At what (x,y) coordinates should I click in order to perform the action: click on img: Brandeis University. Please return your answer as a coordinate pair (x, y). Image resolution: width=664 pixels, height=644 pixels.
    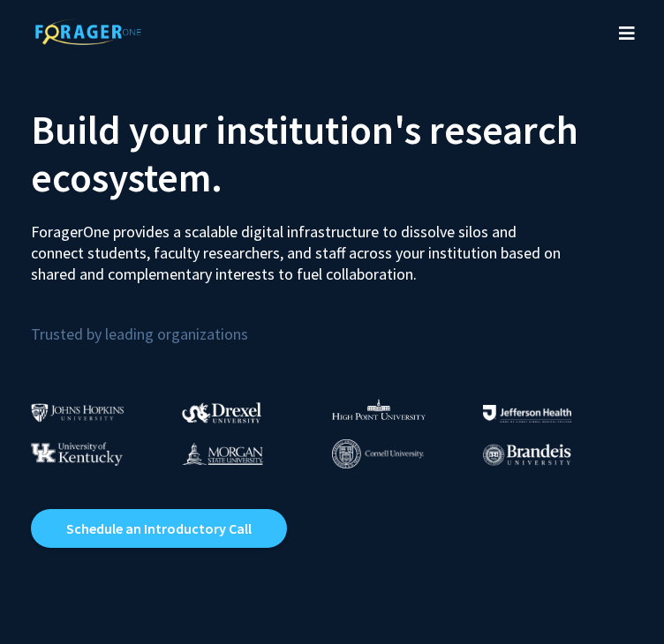
    Looking at the image, I should click on (527, 454).